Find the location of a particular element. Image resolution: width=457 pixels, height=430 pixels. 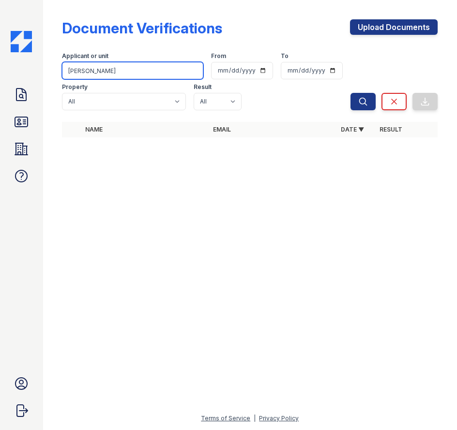

label: To is located at coordinates (284, 56).